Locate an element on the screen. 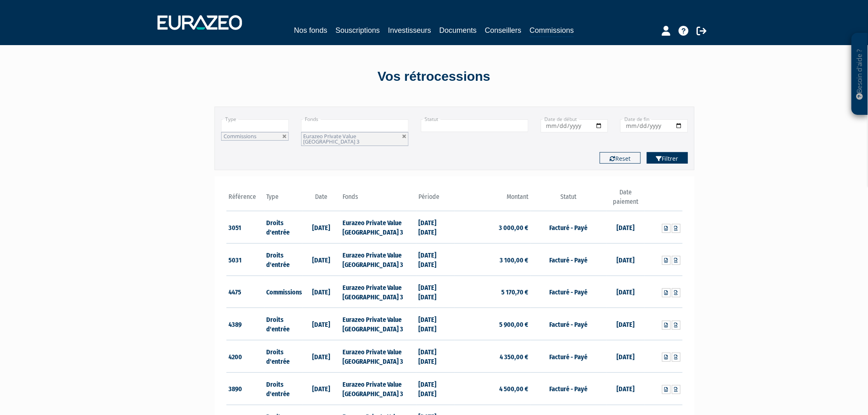 The image size is (868, 415). th: Fonds is located at coordinates (379, 200).